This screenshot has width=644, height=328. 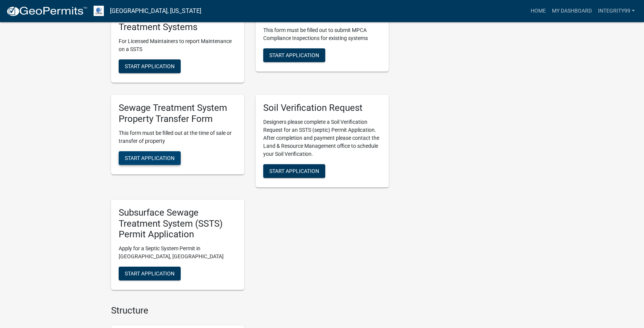 I want to click on a: Home, so click(x=538, y=11).